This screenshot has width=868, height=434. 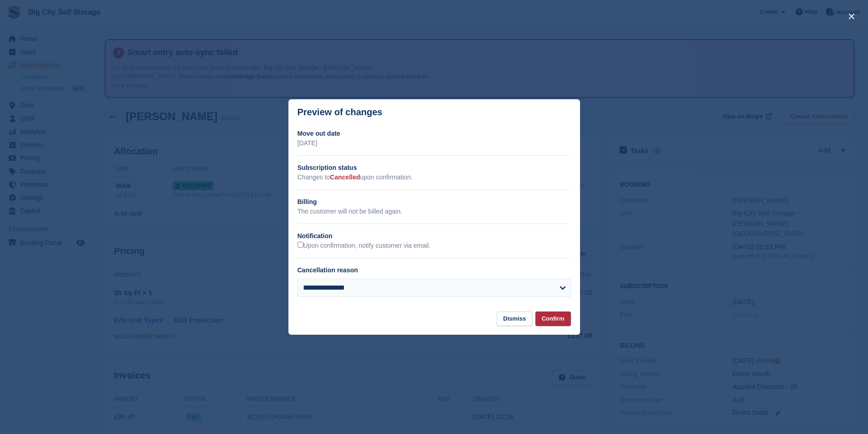 I want to click on p: The customer will not be billed again., so click(x=434, y=211).